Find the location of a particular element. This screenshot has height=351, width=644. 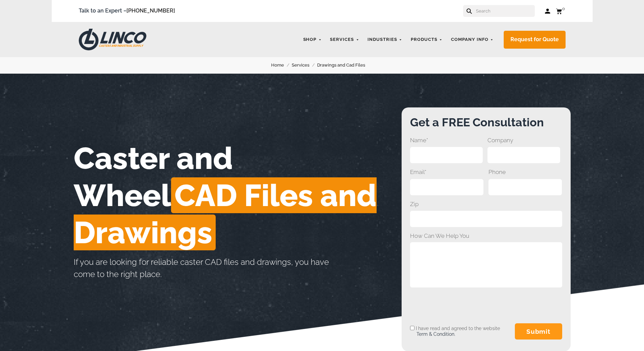

input: Phone is located at coordinates (525, 187).